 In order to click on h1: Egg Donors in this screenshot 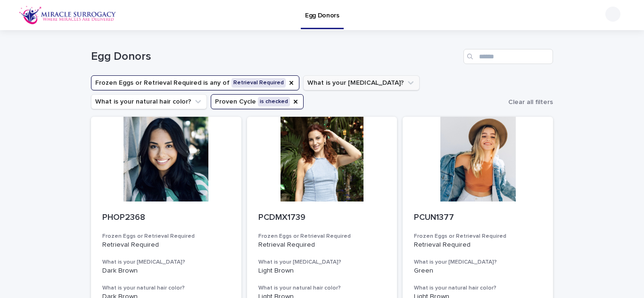, I will do `click(275, 57)`.